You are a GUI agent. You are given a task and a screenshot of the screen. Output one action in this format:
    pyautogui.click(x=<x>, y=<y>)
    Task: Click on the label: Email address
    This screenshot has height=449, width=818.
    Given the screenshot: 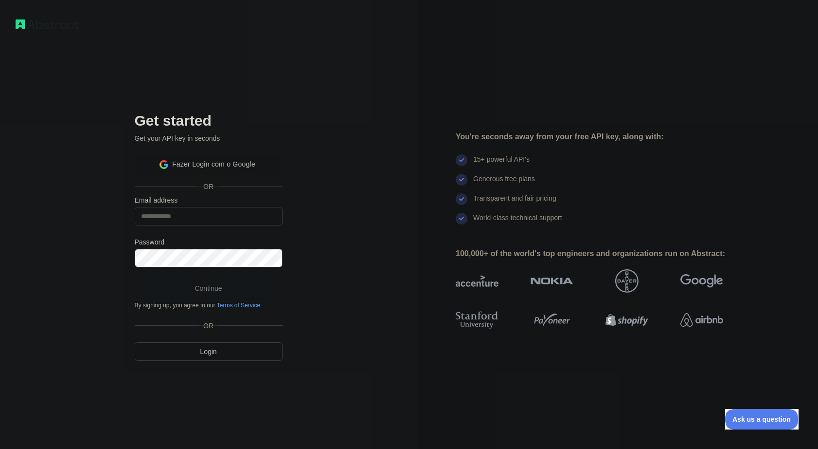 What is the action you would take?
    pyautogui.click(x=209, y=200)
    